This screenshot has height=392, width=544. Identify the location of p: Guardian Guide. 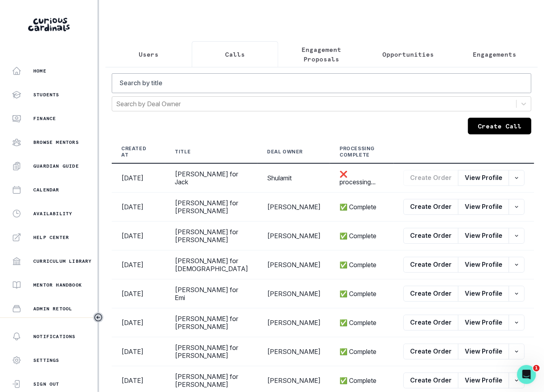
(56, 166).